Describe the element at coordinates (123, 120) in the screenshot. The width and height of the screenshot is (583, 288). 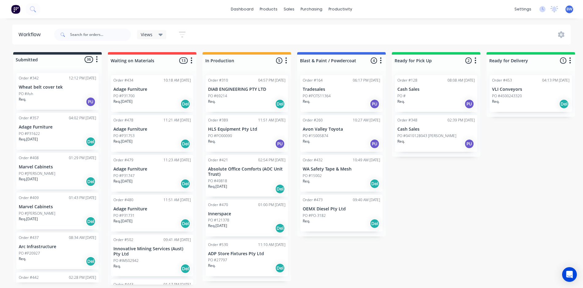
I see `div: Order #478` at that location.